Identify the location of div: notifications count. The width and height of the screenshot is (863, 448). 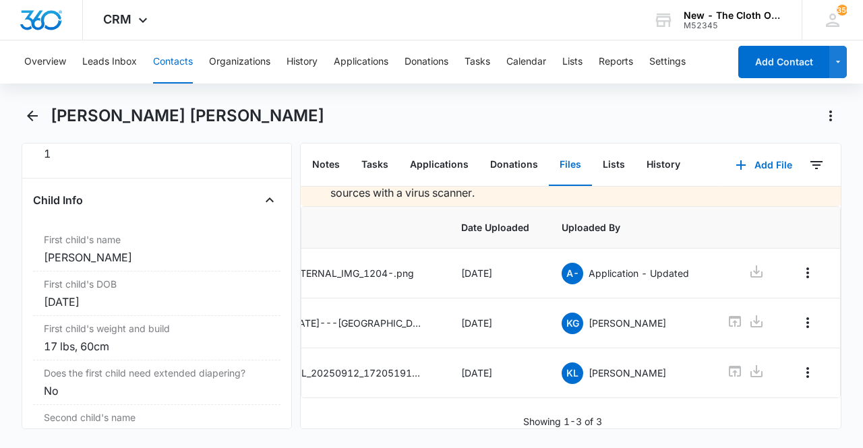
(842, 10).